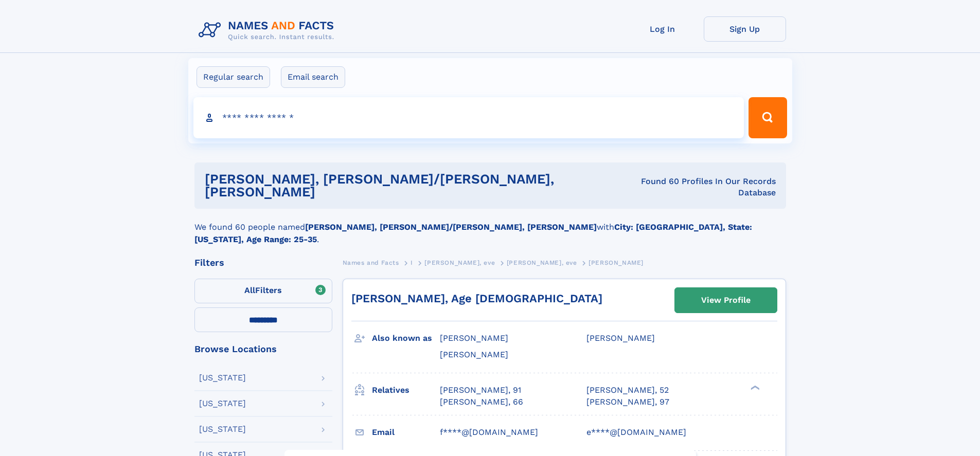  Describe the element at coordinates (698, 187) in the screenshot. I see `div: Found 60 Profiles In Our Records Database` at that location.